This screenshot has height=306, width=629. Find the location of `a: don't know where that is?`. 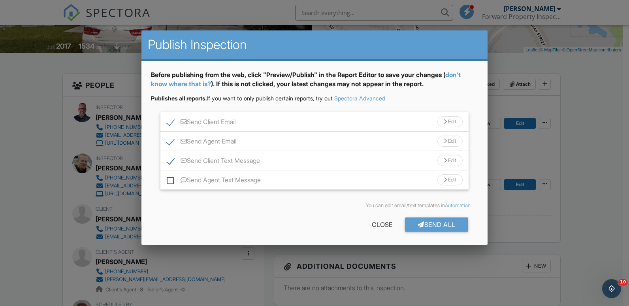

a: don't know where that is? is located at coordinates (306, 79).